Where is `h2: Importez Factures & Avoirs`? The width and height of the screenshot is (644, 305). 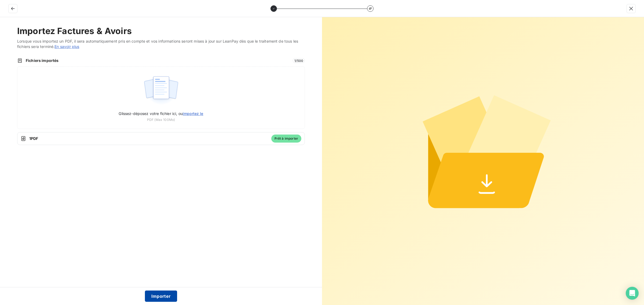 h2: Importez Factures & Avoirs is located at coordinates (161, 31).